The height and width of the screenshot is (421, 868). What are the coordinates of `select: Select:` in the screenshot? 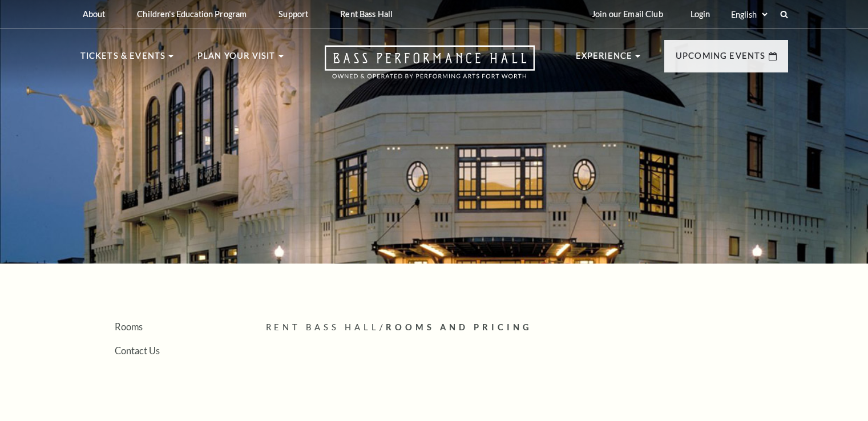 It's located at (748, 14).